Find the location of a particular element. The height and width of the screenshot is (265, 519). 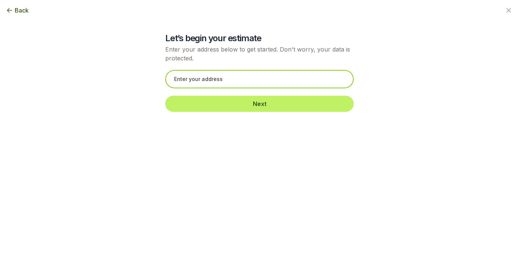

span: Back is located at coordinates (22, 10).